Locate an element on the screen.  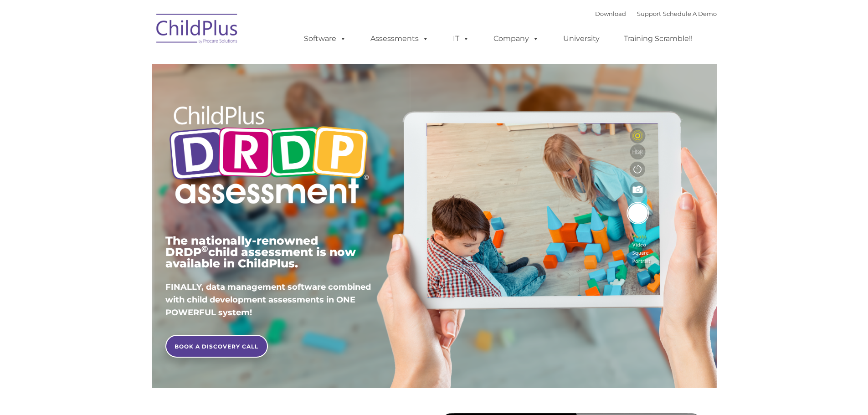
a: BOOK A DISCOVERY CALL is located at coordinates (216, 346).